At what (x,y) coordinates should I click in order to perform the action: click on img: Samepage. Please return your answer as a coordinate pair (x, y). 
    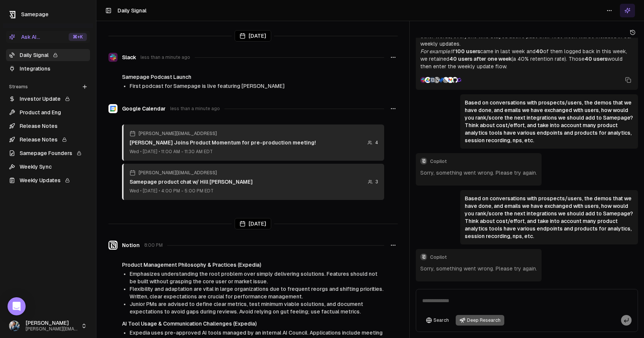
    Looking at the image, I should click on (432, 80).